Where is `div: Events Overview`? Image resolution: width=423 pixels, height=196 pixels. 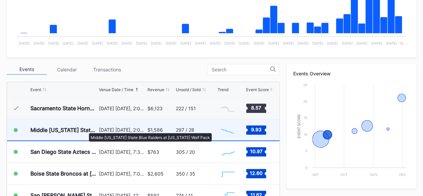
div: Events Overview is located at coordinates (351, 73).